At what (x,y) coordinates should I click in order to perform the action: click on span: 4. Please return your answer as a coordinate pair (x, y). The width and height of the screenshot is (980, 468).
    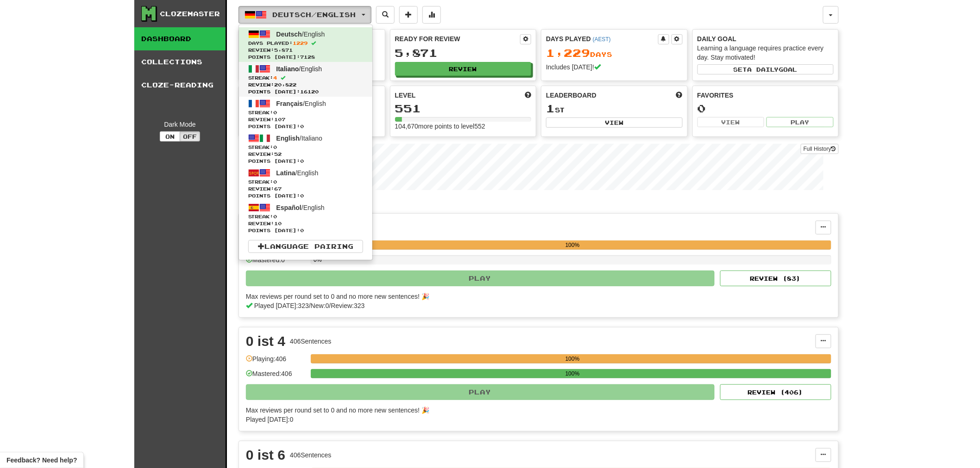
    Looking at the image, I should click on (275, 78).